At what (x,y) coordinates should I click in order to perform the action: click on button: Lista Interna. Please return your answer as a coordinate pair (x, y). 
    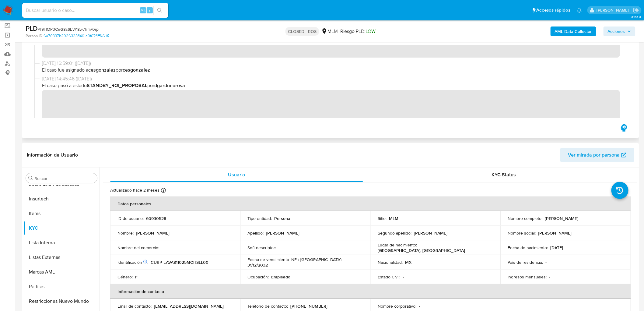
    Looking at the image, I should click on (61, 243).